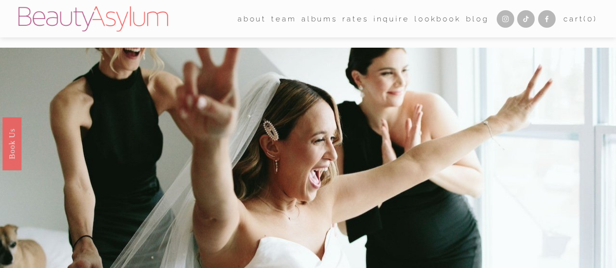 This screenshot has height=268, width=616. Describe the element at coordinates (437, 18) in the screenshot. I see `a: Lookbook` at that location.